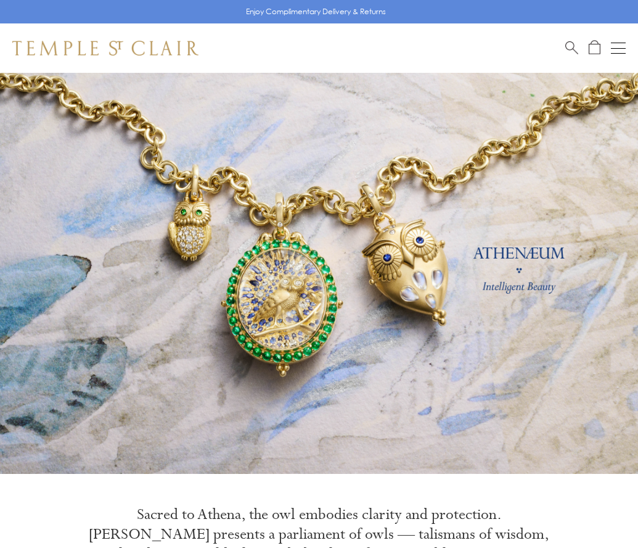 This screenshot has width=638, height=548. What do you see at coordinates (594, 47) in the screenshot?
I see `a: Open Shopping Bag` at bounding box center [594, 47].